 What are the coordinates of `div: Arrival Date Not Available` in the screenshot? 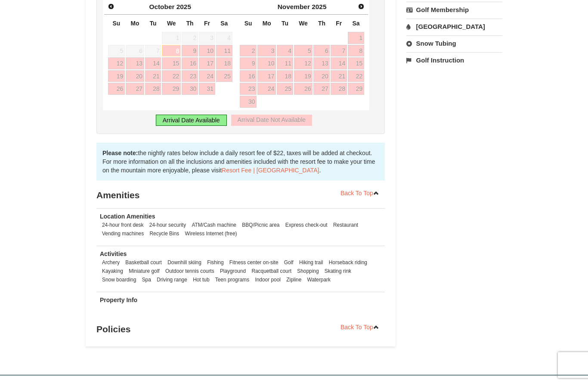 It's located at (271, 120).